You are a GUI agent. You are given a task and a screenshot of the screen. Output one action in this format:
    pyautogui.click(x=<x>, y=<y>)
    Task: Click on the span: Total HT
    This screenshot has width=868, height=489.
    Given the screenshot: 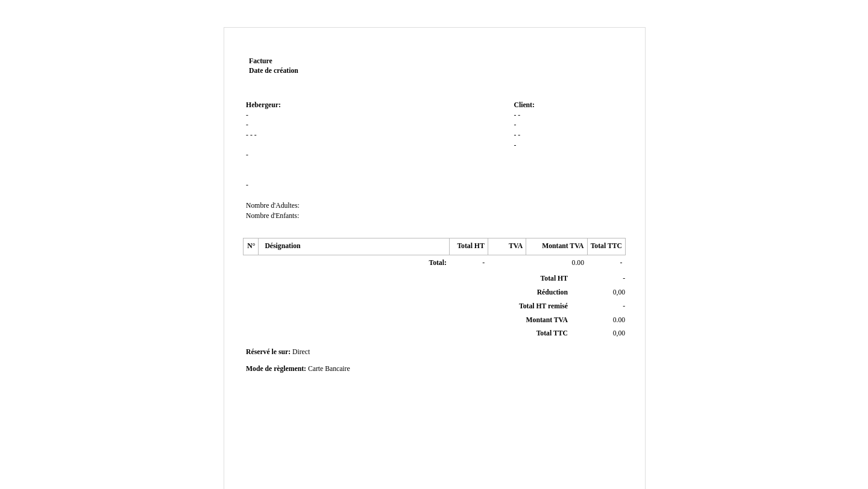 What is the action you would take?
    pyautogui.click(x=554, y=278)
    